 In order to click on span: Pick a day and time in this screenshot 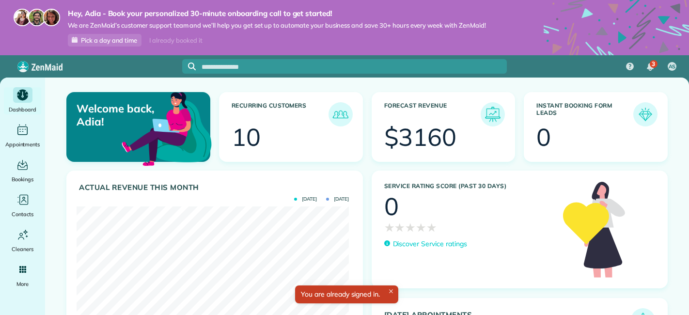, I will do `click(109, 40)`.